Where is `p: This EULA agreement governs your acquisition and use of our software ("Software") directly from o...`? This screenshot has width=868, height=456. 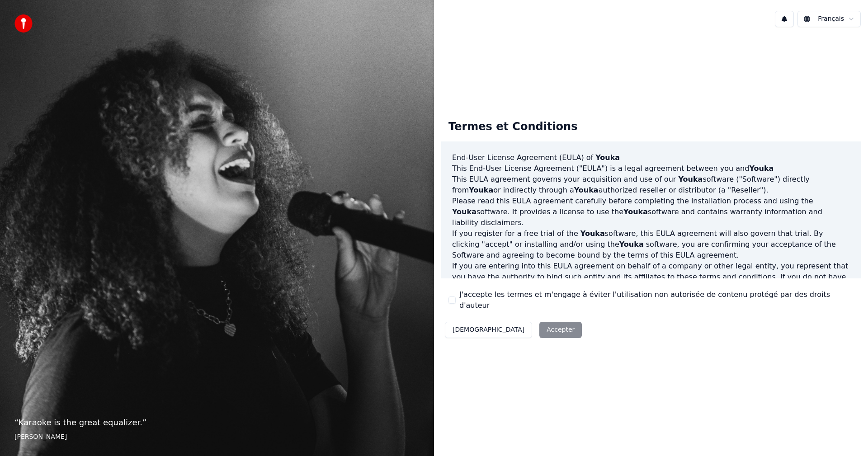
p: This EULA agreement governs your acquisition and use of our software ("Software") directly from o... is located at coordinates (651, 185).